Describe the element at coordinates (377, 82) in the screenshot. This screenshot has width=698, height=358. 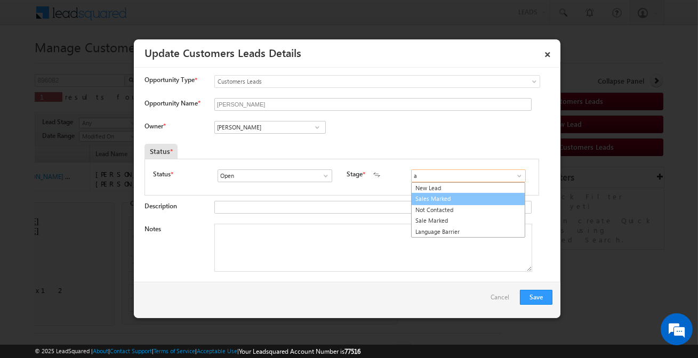
I see `a: Customers Leads` at that location.